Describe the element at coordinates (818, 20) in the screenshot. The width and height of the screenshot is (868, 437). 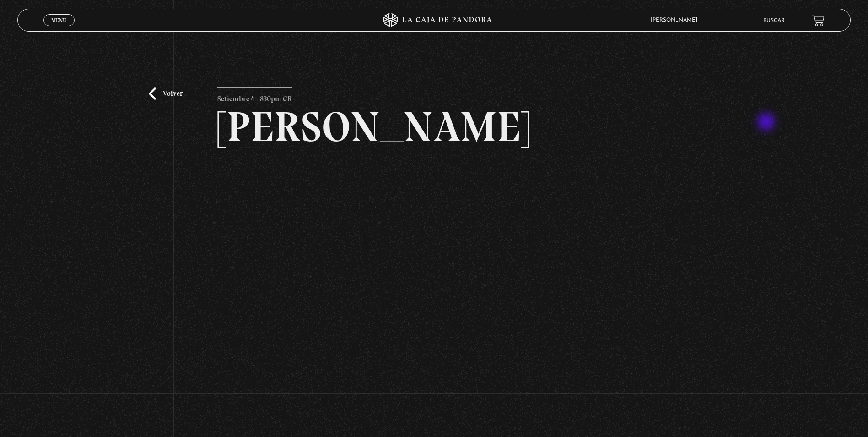
I see `a: View your shopping cart` at that location.